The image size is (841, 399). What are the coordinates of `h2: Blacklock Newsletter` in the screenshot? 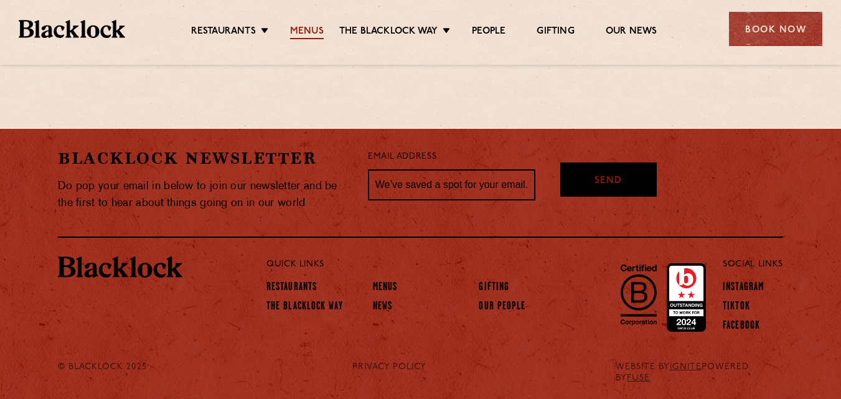 It's located at (204, 158).